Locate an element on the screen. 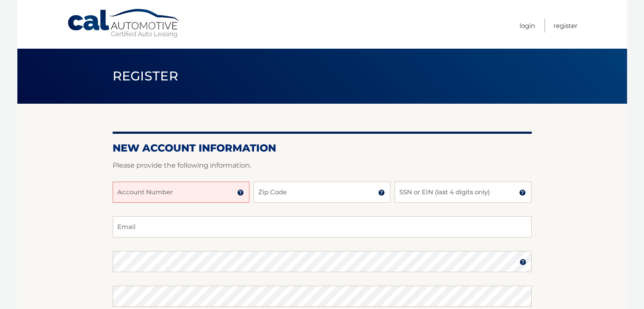 The height and width of the screenshot is (309, 644). input: Account Number is located at coordinates (181, 192).